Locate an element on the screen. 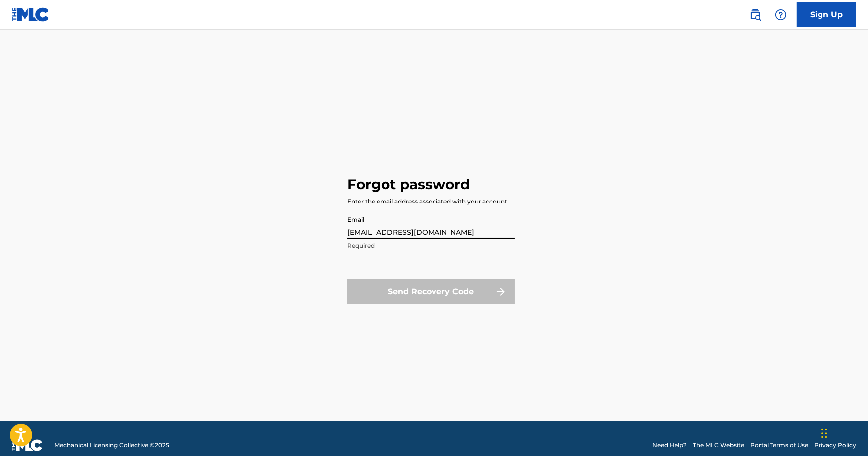 The image size is (868, 456). img: search is located at coordinates (755, 15).